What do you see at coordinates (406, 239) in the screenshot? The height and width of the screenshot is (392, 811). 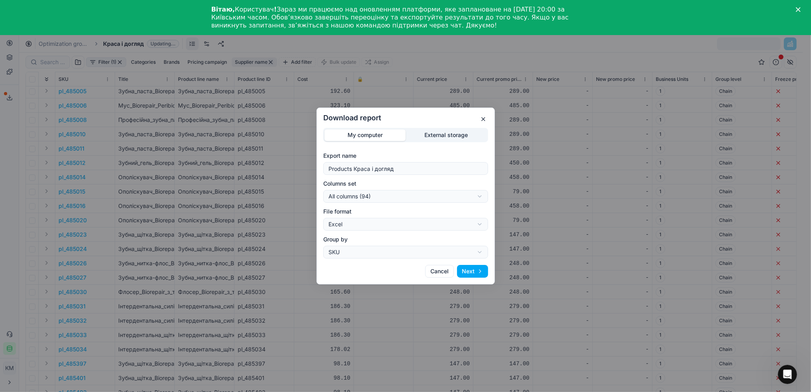 I see `label: Group by` at bounding box center [406, 239].